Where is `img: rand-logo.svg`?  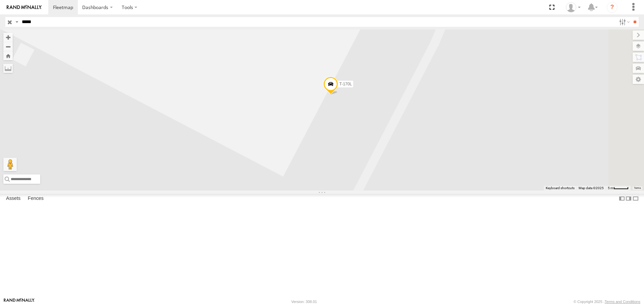 img: rand-logo.svg is located at coordinates (24, 8).